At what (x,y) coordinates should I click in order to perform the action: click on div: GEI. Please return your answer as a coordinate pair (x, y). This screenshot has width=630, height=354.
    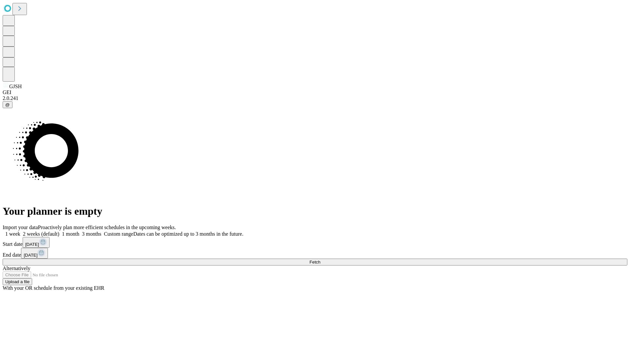
    Looking at the image, I should click on (315, 92).